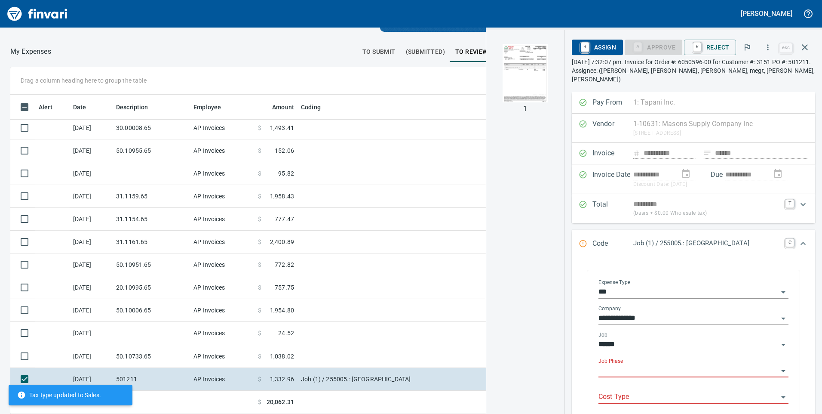 The height and width of the screenshot is (414, 822). I want to click on span: 1,493.41, so click(282, 128).